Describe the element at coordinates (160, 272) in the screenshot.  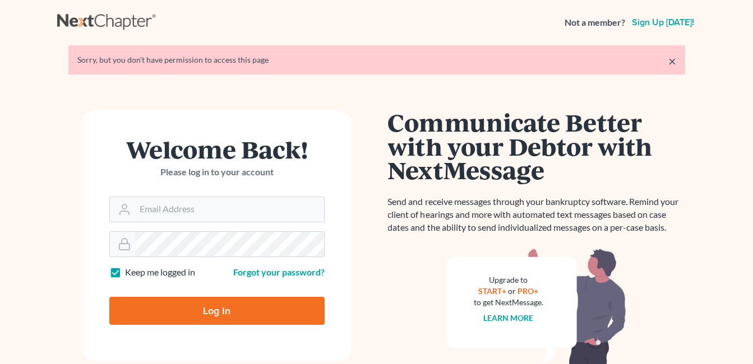
I see `label: Keep me logged in` at that location.